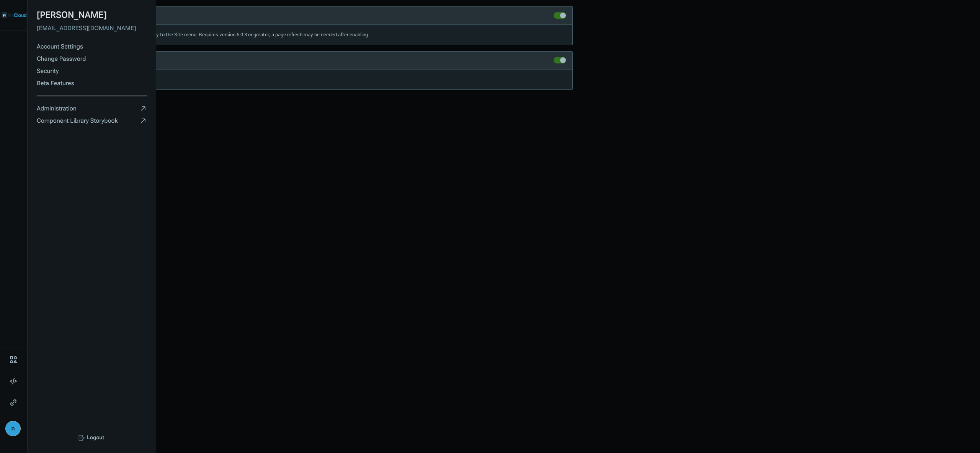 The height and width of the screenshot is (453, 980). What do you see at coordinates (92, 59) in the screenshot?
I see `a: Change Password` at bounding box center [92, 59].